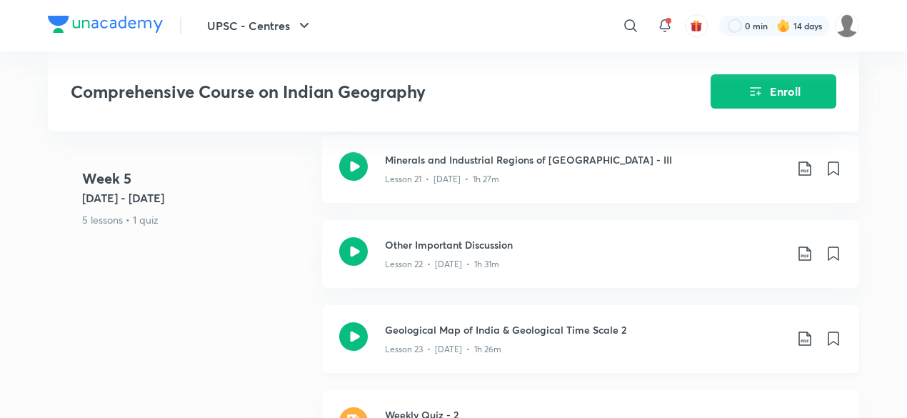 The height and width of the screenshot is (418, 907). What do you see at coordinates (696, 26) in the screenshot?
I see `button: avatar` at bounding box center [696, 26].